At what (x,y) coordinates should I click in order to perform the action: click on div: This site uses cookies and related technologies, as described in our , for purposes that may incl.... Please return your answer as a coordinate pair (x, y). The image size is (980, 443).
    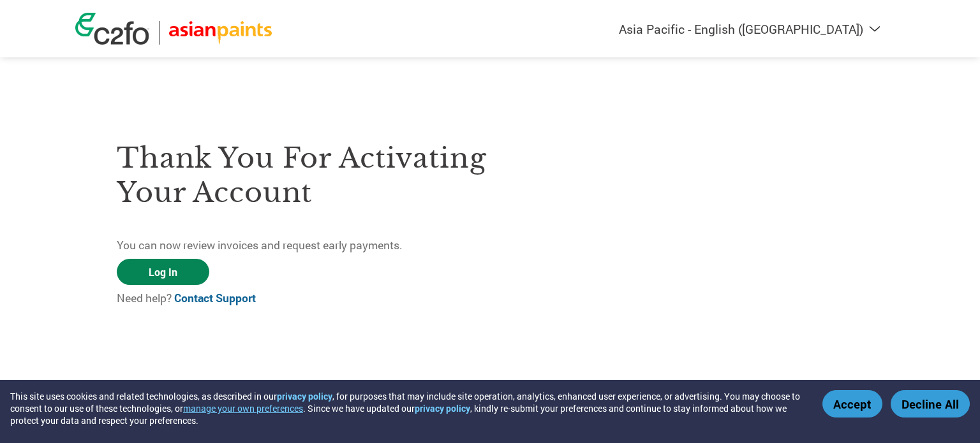
    Looking at the image, I should click on (407, 408).